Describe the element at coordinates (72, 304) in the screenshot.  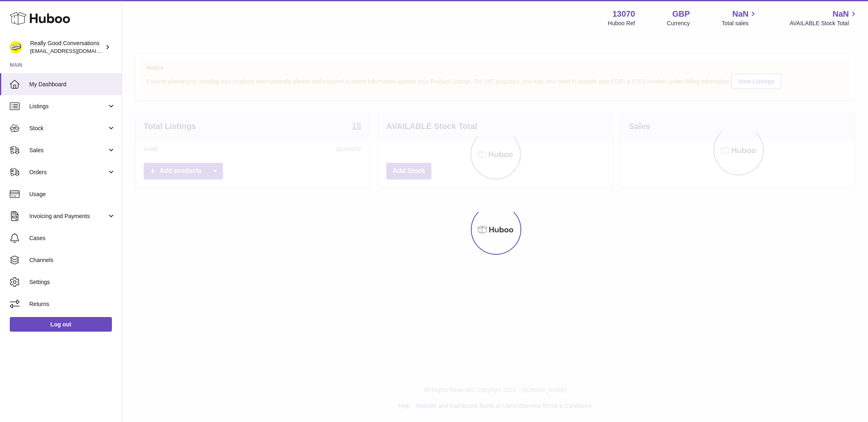
I see `span: Returns` at that location.